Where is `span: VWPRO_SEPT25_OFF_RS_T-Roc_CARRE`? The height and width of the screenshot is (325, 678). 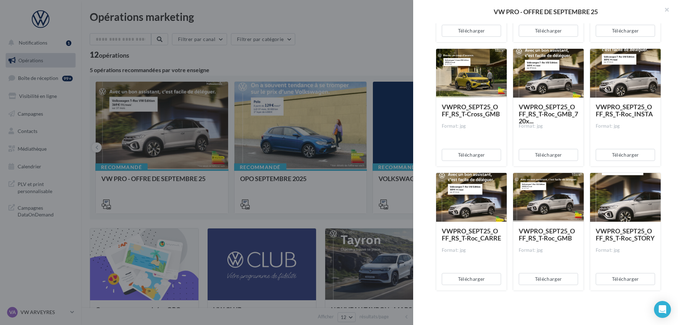
span: VWPRO_SEPT25_OFF_RS_T-Roc_CARRE is located at coordinates (472, 234).